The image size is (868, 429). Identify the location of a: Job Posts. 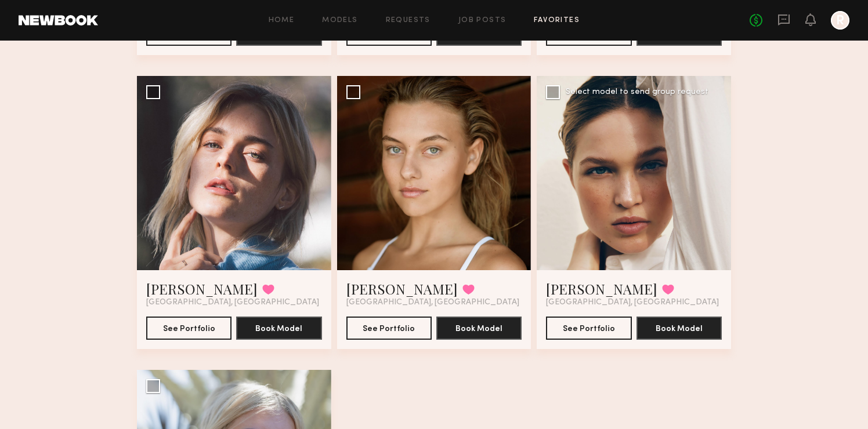
(482, 20).